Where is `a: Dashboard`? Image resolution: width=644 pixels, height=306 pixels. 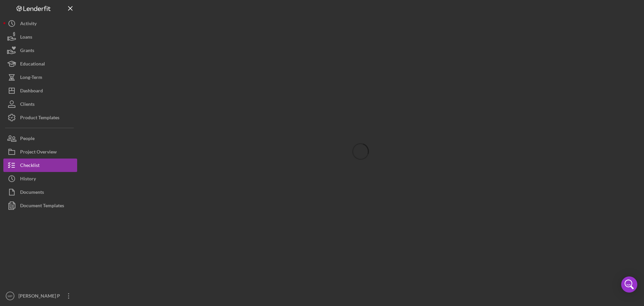
a: Dashboard is located at coordinates (41, 91).